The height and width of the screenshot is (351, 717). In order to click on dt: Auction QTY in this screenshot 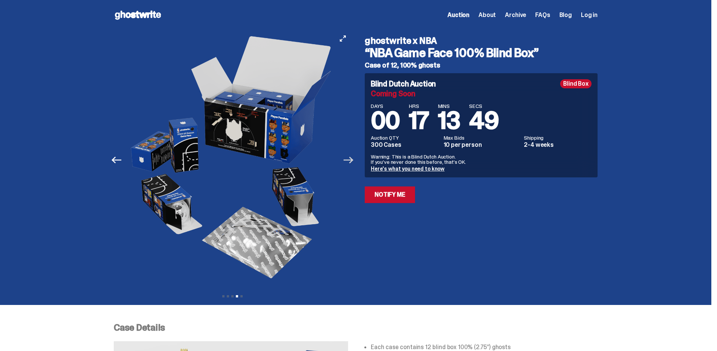, I will do `click(405, 138)`.